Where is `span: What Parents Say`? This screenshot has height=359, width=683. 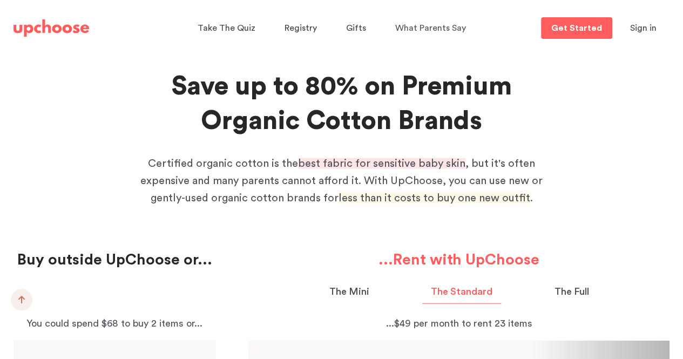 span: What Parents Say is located at coordinates (430, 28).